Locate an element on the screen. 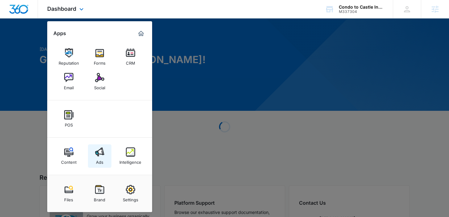  div: CRM is located at coordinates (130, 62).